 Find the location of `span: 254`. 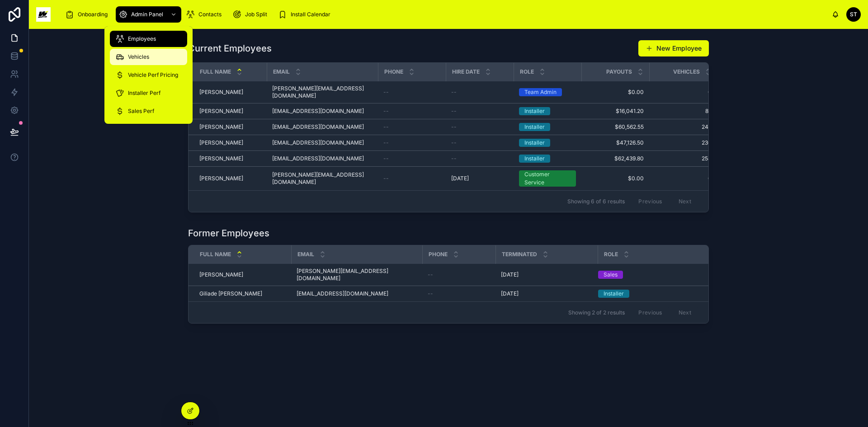

span: 254 is located at coordinates (683, 158).